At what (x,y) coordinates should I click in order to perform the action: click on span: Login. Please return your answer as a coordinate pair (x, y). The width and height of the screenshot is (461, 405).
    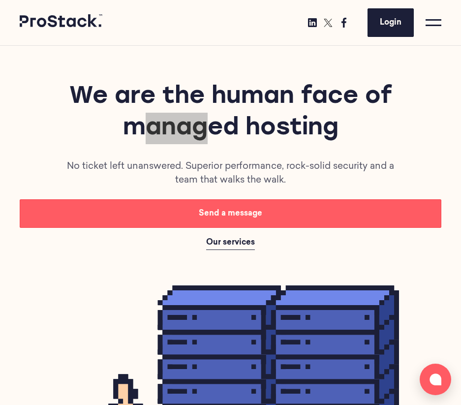
    Looking at the image, I should click on (391, 23).